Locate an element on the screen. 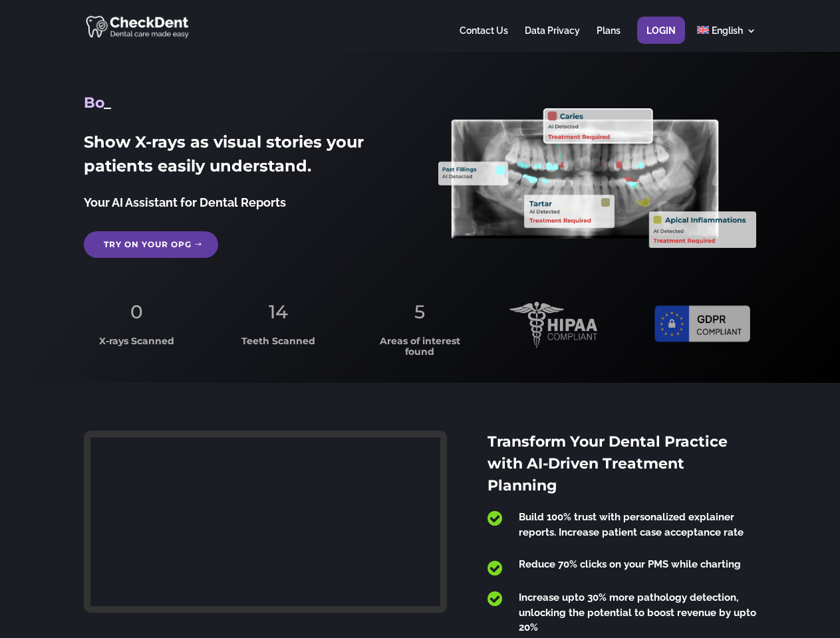 Image resolution: width=840 pixels, height=638 pixels. span: Increase upto 30% more pathology detection, unlocking the potential to boost revenue by upto 20% is located at coordinates (637, 612).